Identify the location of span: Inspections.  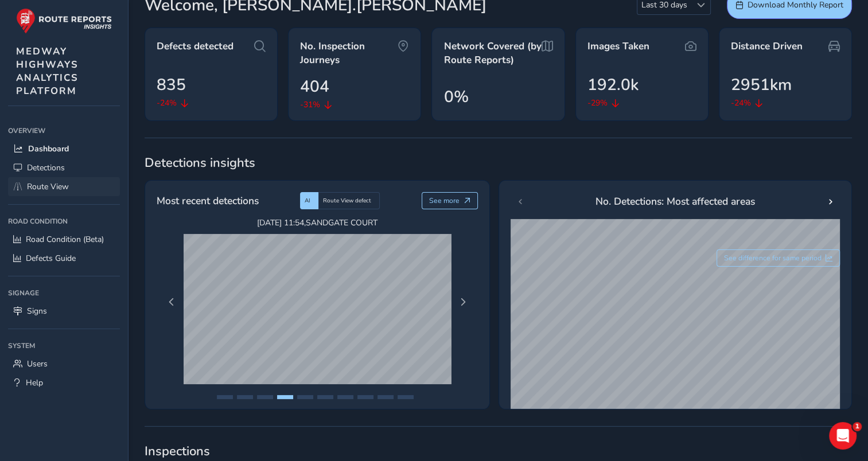
(498, 451).